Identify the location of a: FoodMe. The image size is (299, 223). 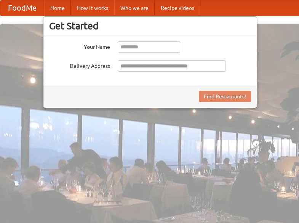
(22, 8).